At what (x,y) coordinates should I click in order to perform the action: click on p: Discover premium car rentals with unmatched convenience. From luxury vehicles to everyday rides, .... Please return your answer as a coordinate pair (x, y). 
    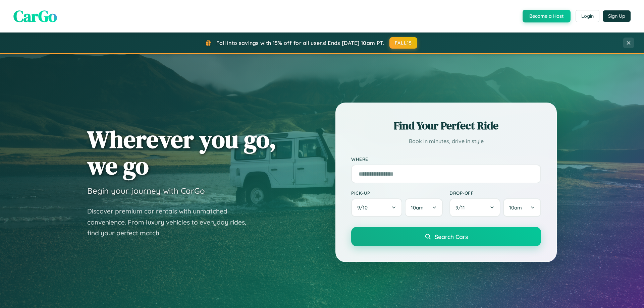
    Looking at the image, I should click on (171, 222).